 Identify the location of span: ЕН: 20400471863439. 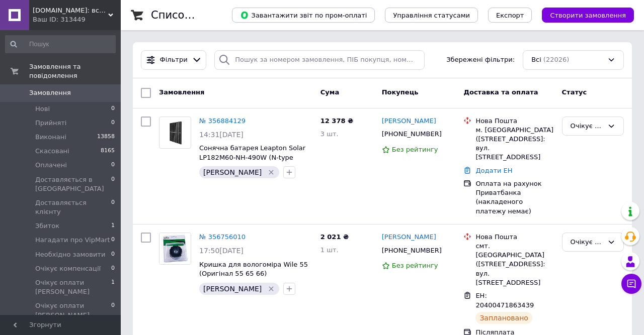
(505, 301).